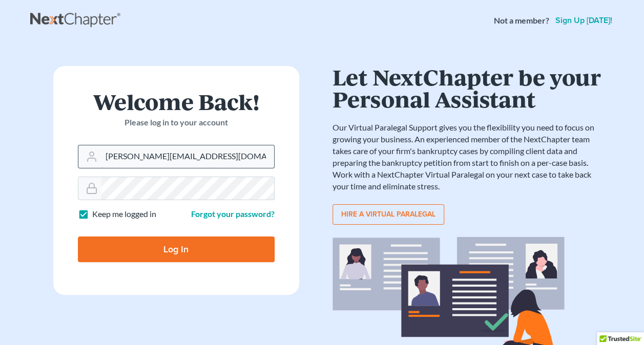 Image resolution: width=644 pixels, height=345 pixels. Describe the element at coordinates (124, 214) in the screenshot. I see `label: Keep me logged in` at that location.